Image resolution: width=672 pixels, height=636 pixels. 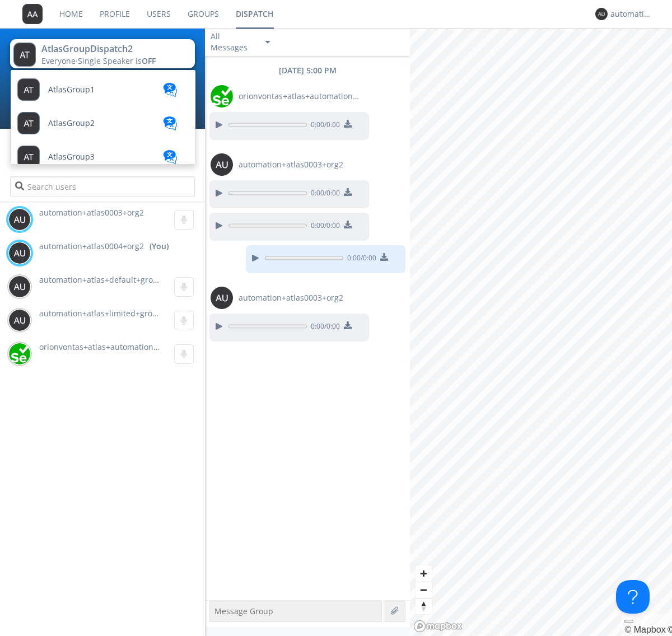 I want to click on span: Reset bearing to north, so click(x=423, y=607).